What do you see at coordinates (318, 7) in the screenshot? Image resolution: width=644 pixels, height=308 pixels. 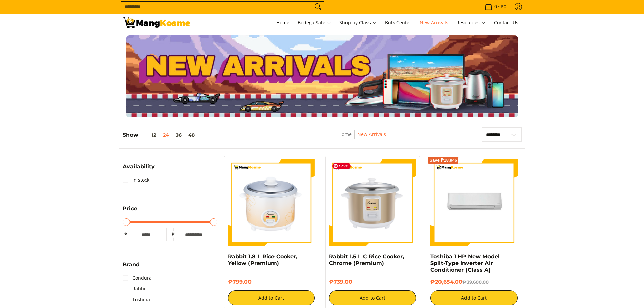 I see `button: Search` at bounding box center [318, 7].